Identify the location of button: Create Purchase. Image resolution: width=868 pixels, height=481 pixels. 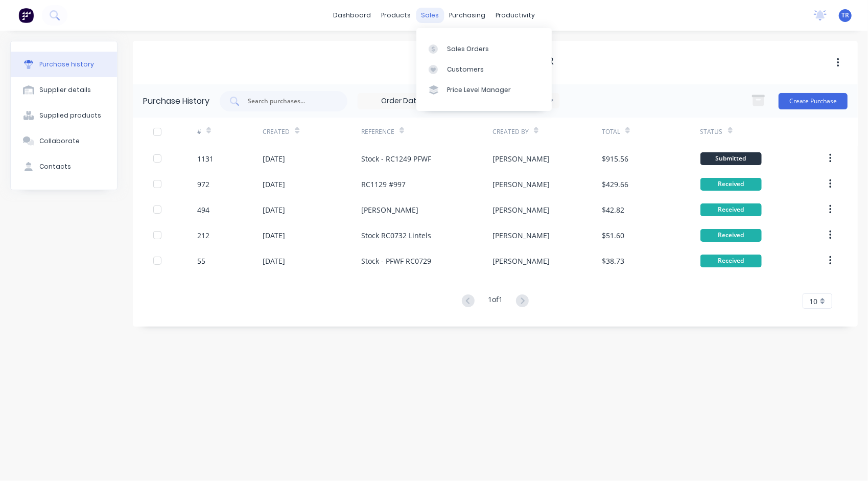
(813, 101).